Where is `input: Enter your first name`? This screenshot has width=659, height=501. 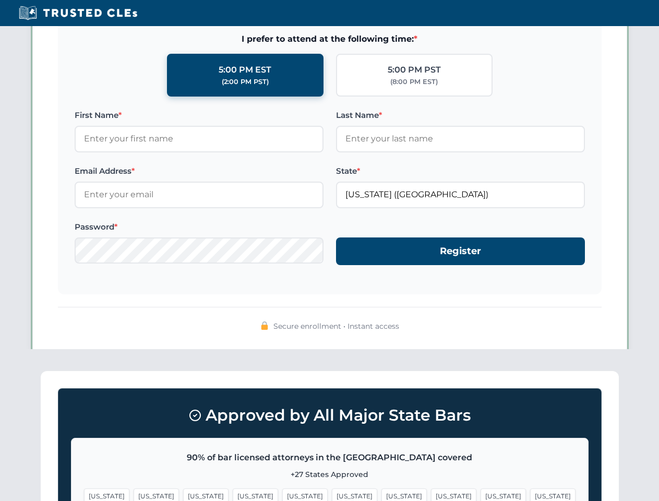
input: Enter your first name is located at coordinates (199, 139).